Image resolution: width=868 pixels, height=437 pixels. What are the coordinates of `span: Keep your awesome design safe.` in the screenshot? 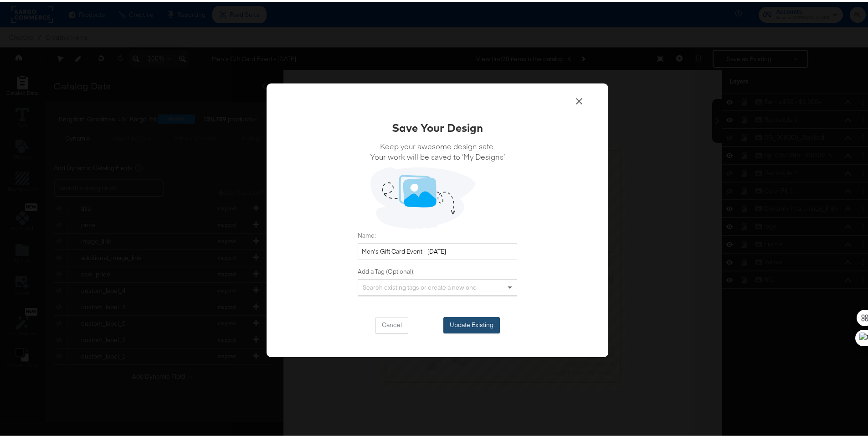 It's located at (438, 144).